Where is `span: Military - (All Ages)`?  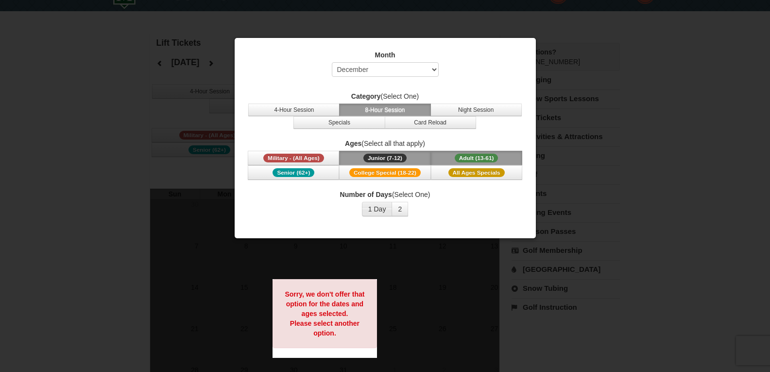 span: Military - (All Ages) is located at coordinates (294, 158).